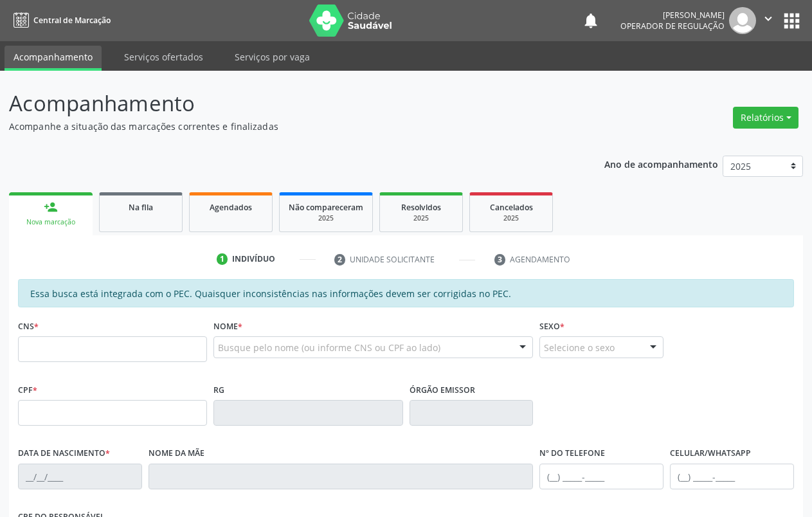 Image resolution: width=812 pixels, height=517 pixels. I want to click on label: Sexo, so click(552, 326).